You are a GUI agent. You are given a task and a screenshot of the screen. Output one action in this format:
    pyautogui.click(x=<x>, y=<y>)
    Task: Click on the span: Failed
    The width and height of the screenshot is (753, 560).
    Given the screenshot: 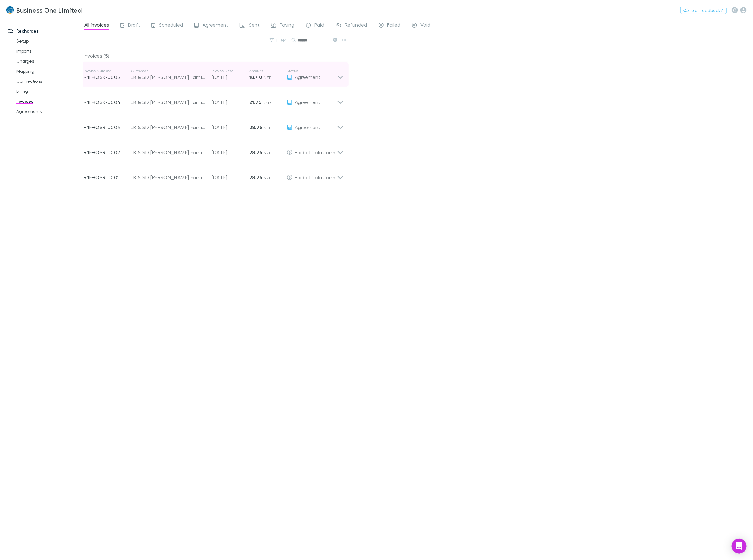 What is the action you would take?
    pyautogui.click(x=394, y=26)
    